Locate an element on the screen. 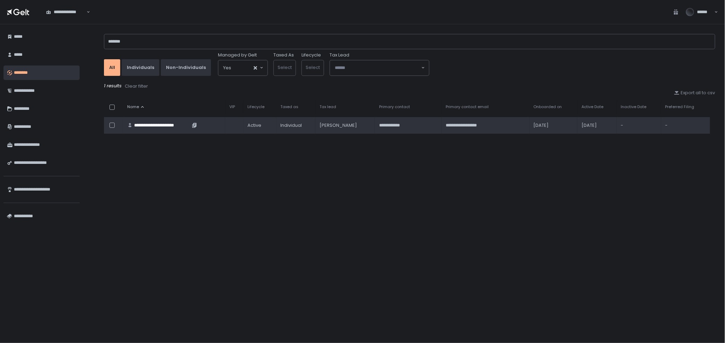  button: Clear filter is located at coordinates (136, 86).